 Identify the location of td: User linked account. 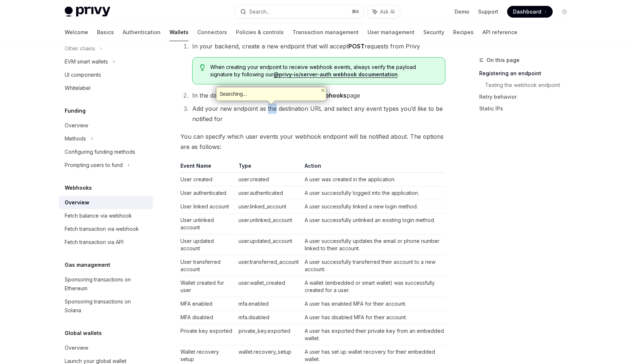
(208, 207).